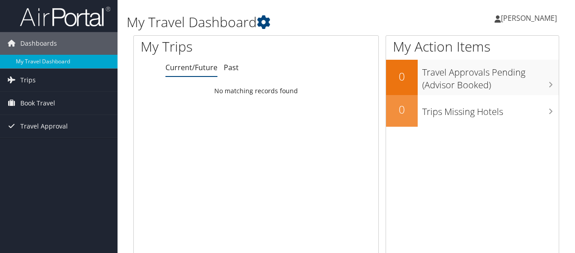  Describe the element at coordinates (473, 47) in the screenshot. I see `h1: My Action Items` at that location.